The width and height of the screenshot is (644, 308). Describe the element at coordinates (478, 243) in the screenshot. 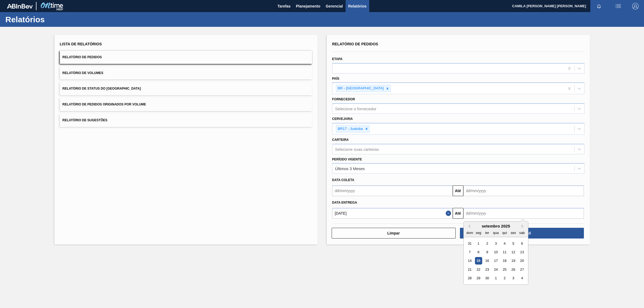

I see `div: Choose segunda-feira, 1 de setembro de 2025` at that location.